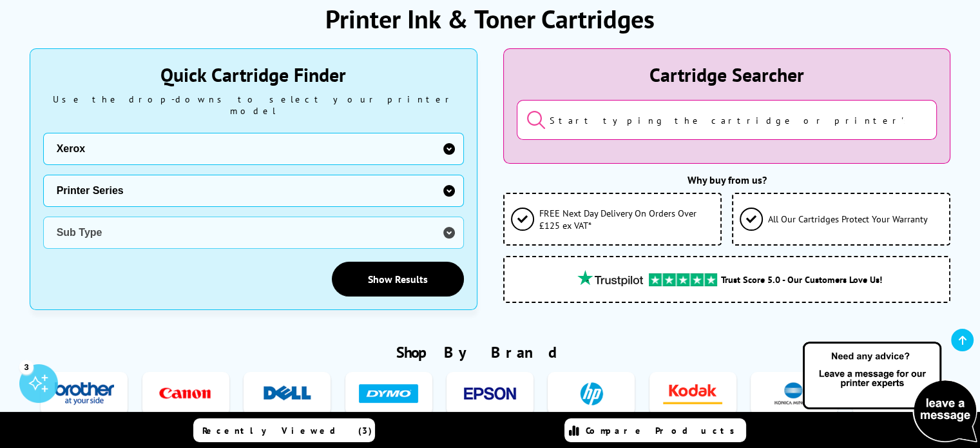  What do you see at coordinates (727, 180) in the screenshot?
I see `div: Why buy from us?` at bounding box center [727, 180].